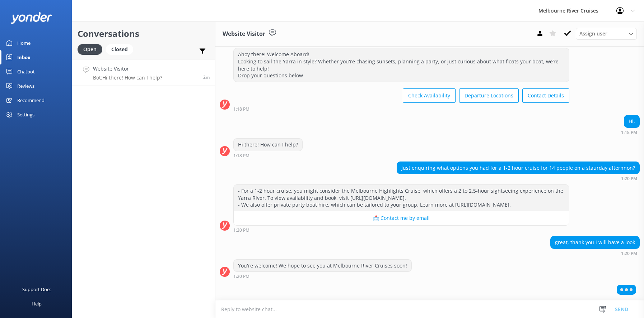 The image size is (644, 318). What do you see at coordinates (518, 168) in the screenshot?
I see `div: Just enquiring what options you had for a 1-2 hour cruise for 14 people on a staurday afternnon?` at bounding box center [518, 168].